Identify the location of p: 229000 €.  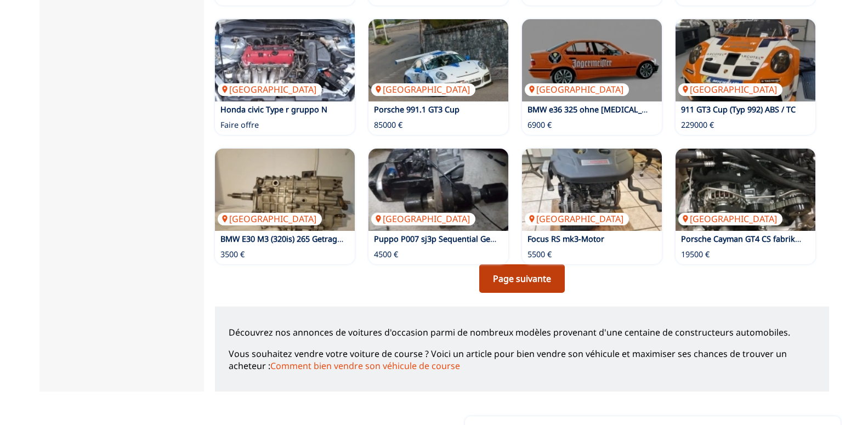
(698, 125).